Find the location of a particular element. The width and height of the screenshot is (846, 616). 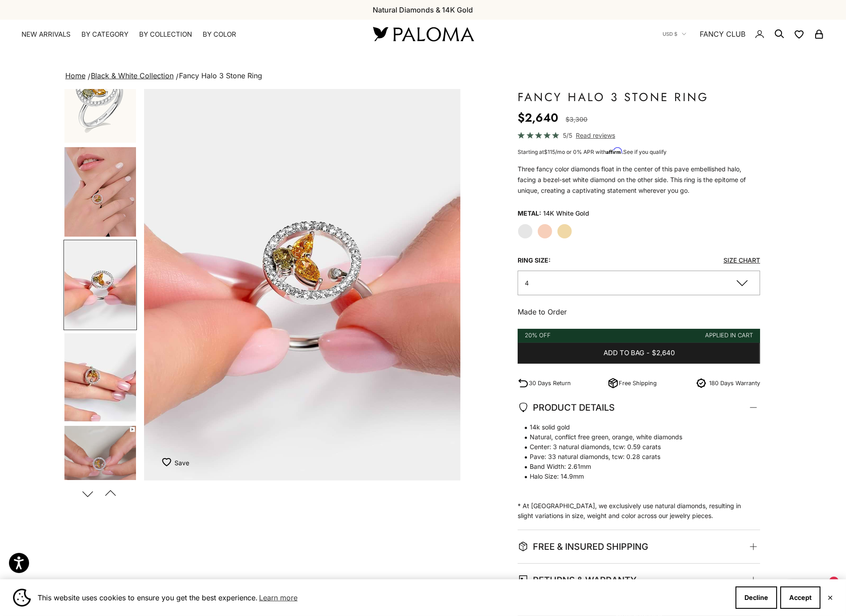

span: 14k solid gold is located at coordinates (634, 428).